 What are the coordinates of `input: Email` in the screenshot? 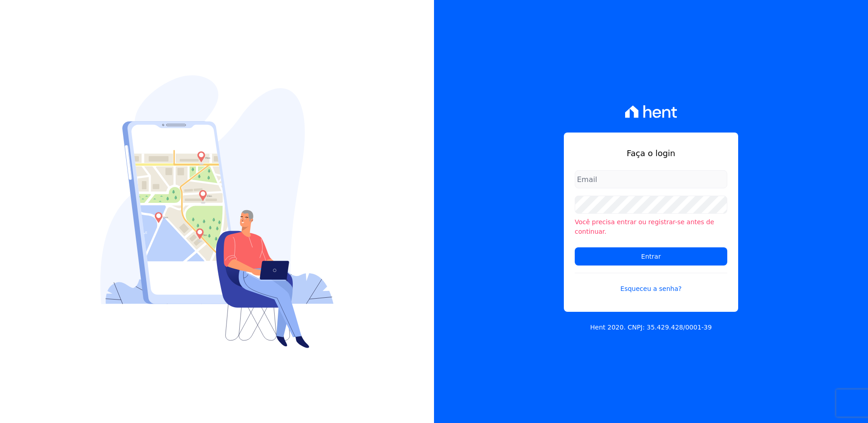 It's located at (651, 179).